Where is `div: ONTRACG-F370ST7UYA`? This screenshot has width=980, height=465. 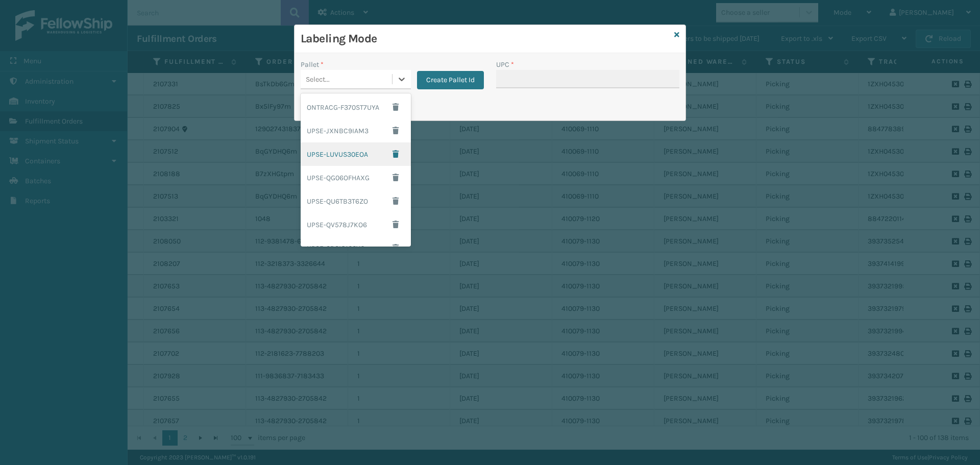 div: ONTRACG-F370ST7UYA is located at coordinates (356, 107).